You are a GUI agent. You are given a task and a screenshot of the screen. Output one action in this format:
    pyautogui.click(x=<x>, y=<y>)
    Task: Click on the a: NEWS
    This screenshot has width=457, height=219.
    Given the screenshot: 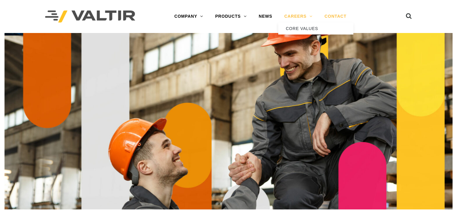 What is the action you would take?
    pyautogui.click(x=265, y=17)
    